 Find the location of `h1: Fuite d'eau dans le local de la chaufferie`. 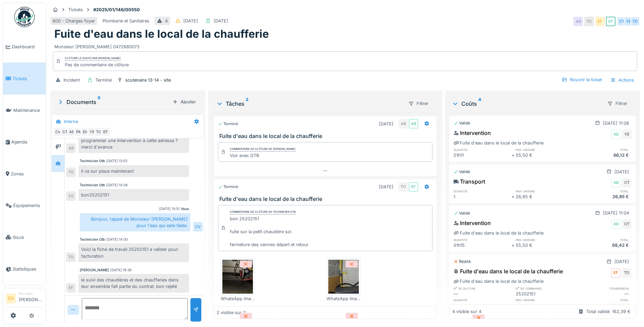

h1: Fuite d'eau dans le local de la chaufferie is located at coordinates (161, 34).